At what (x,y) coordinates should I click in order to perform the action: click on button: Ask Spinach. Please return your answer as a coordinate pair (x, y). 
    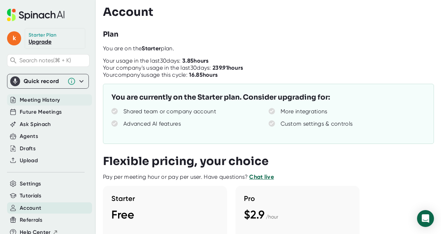
    Looking at the image, I should click on (35, 124).